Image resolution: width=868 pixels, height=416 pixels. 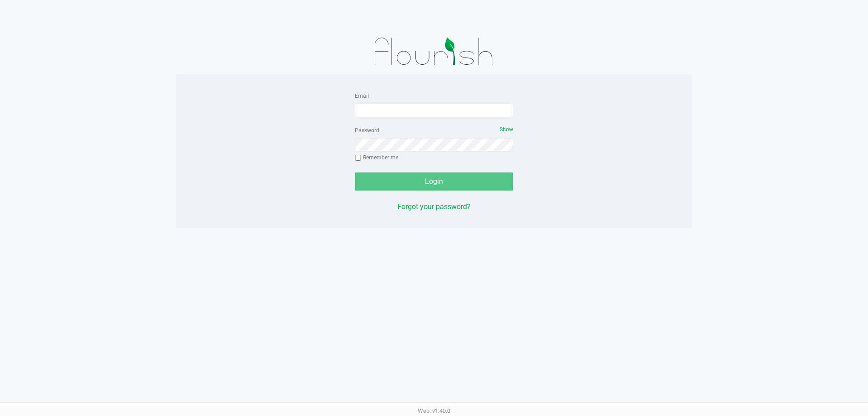 What do you see at coordinates (377, 158) in the screenshot?
I see `label: Remember me` at bounding box center [377, 158].